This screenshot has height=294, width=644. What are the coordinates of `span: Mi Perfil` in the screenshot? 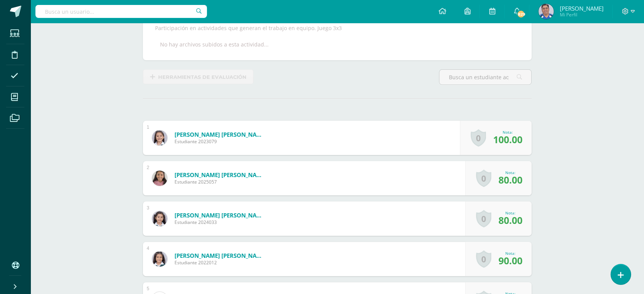 It's located at (581, 14).